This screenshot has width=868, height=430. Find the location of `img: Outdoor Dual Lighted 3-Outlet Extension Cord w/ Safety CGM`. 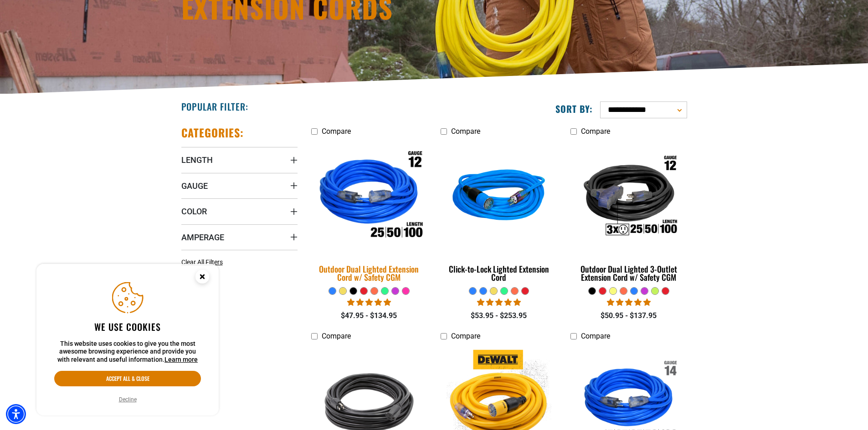

img: Outdoor Dual Lighted 3-Outlet Extension Cord w/ Safety CGM is located at coordinates (629, 197).